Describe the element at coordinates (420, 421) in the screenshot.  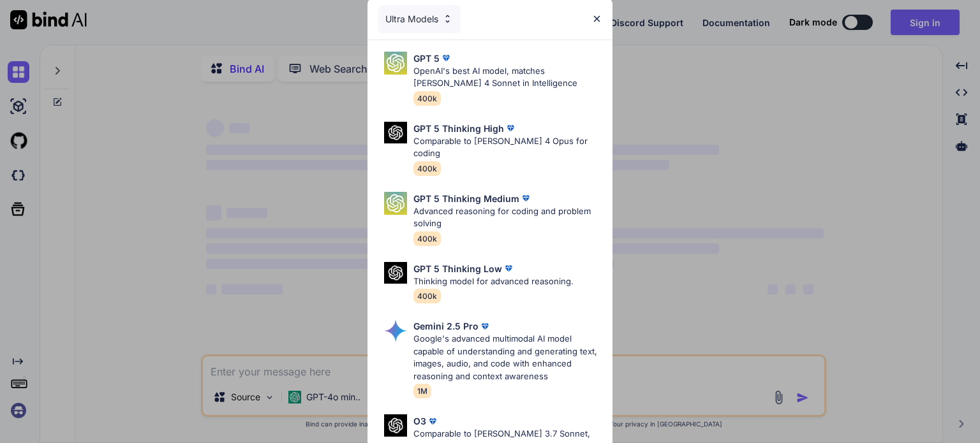
I see `p: O3` at that location.